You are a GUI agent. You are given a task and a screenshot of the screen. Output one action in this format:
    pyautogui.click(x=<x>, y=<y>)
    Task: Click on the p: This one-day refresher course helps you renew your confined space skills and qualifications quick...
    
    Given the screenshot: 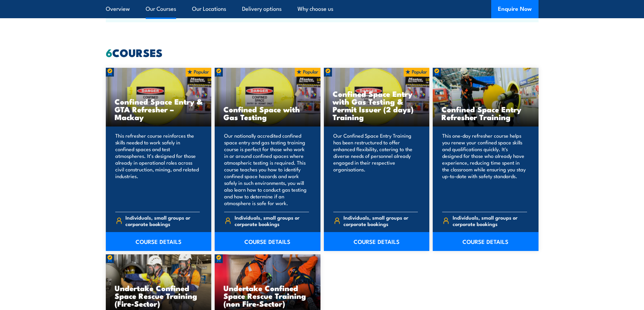 What is the action you would take?
    pyautogui.click(x=485, y=170)
    